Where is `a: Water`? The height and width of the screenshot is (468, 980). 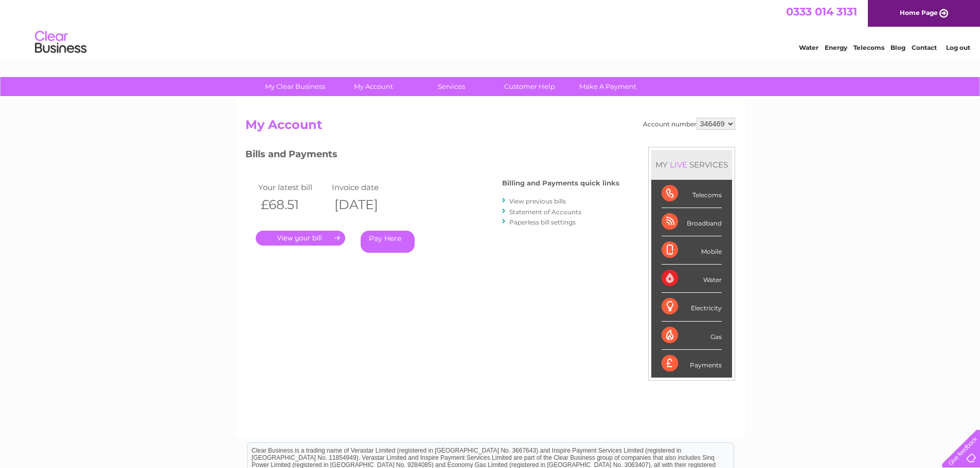
a: Water is located at coordinates (809, 47).